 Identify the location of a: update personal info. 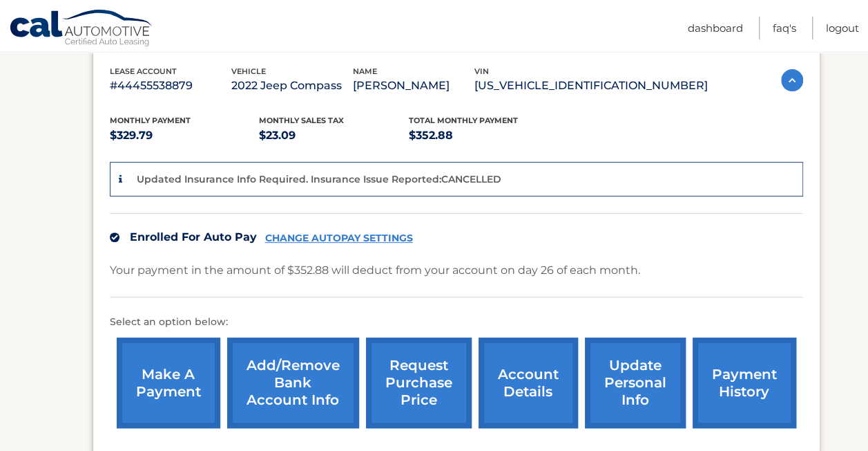
(635, 382).